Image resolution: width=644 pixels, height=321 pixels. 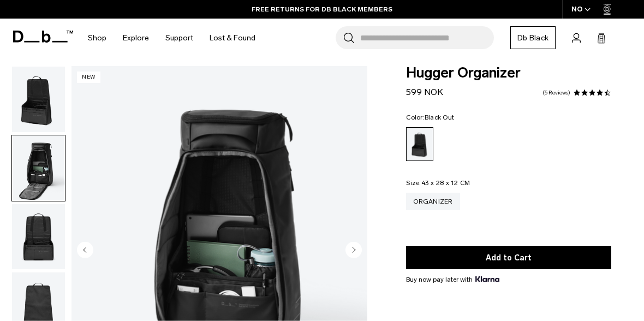 What do you see at coordinates (556, 93) in the screenshot?
I see `a: 5 reviews` at bounding box center [556, 93].